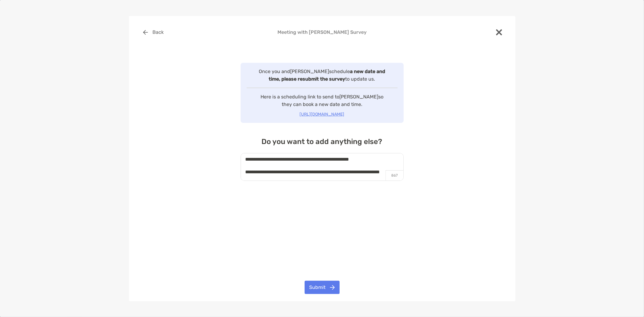 Image resolution: width=644 pixels, height=317 pixels. I want to click on p: 867, so click(394, 175).